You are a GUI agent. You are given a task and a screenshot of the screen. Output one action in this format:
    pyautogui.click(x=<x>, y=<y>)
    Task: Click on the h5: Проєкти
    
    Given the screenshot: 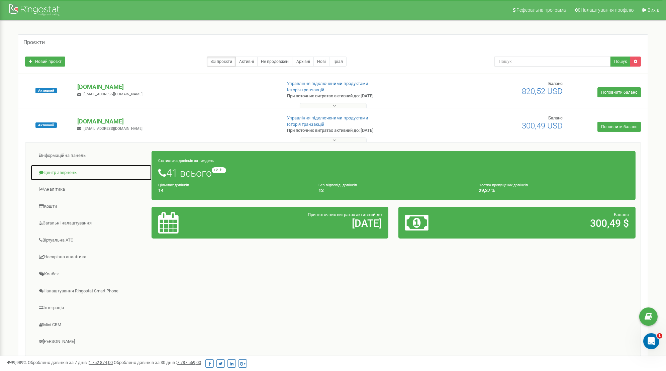 What is the action you would take?
    pyautogui.click(x=34, y=42)
    